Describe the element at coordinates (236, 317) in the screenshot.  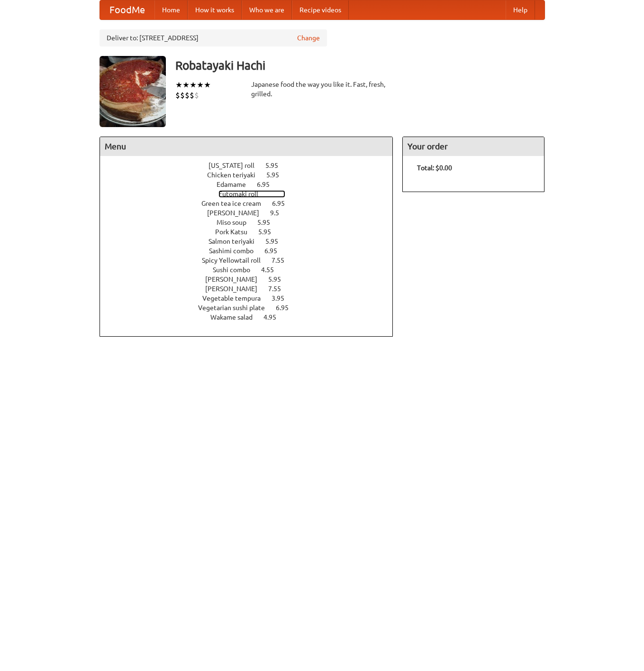
I see `span: Wakame salad` at that location.